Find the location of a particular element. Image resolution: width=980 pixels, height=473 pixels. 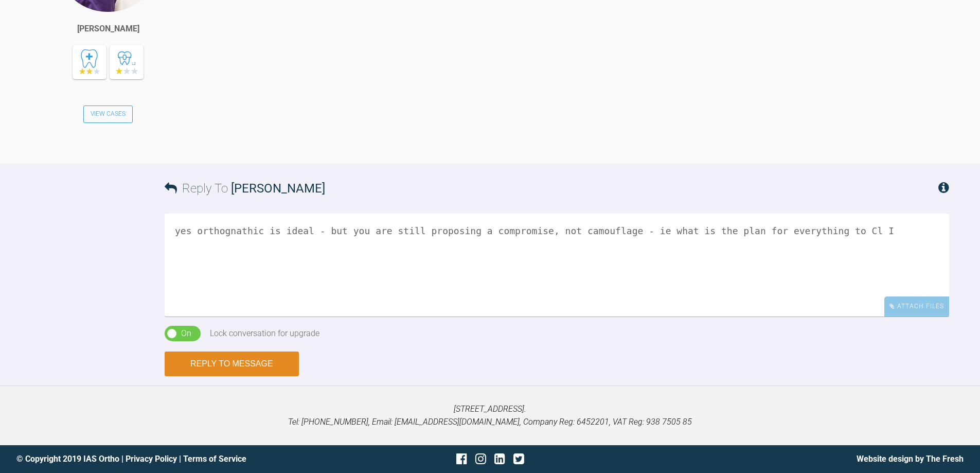

div: Attach Files is located at coordinates (917, 307).